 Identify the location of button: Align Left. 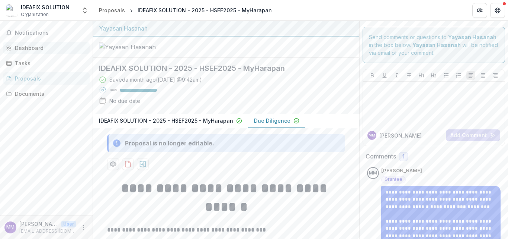
(471, 75).